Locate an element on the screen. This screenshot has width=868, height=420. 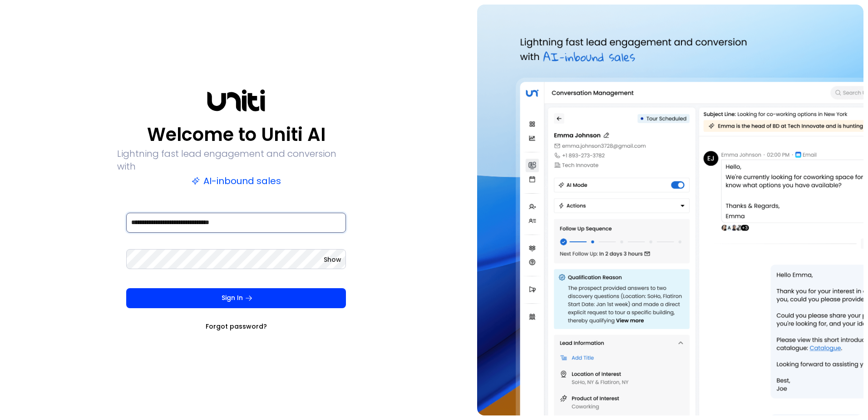
span: Show is located at coordinates (333, 260).